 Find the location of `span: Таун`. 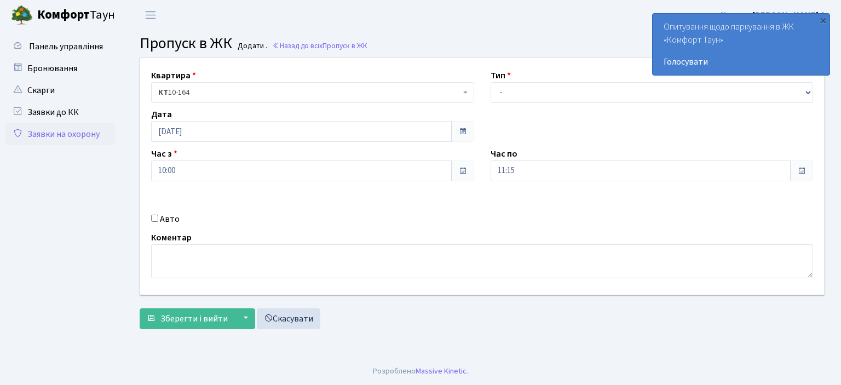

span: Таун is located at coordinates (76, 15).